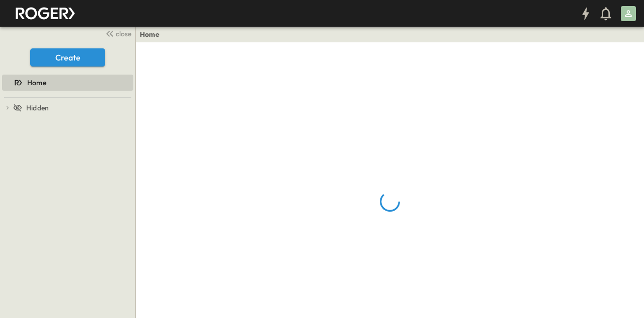 This screenshot has width=644, height=318. What do you see at coordinates (117, 33) in the screenshot?
I see `button: close` at bounding box center [117, 33].